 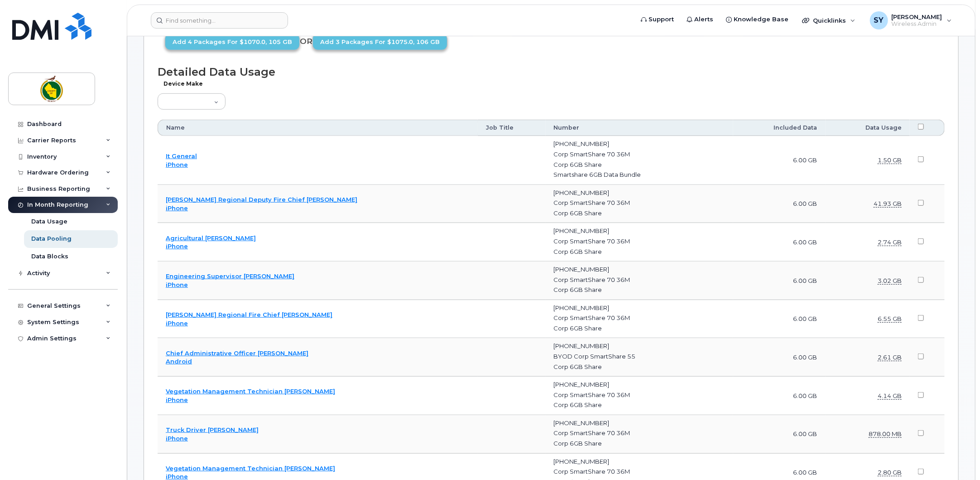 What do you see at coordinates (757, 19) in the screenshot?
I see `a: Knowledge Base` at bounding box center [757, 19].